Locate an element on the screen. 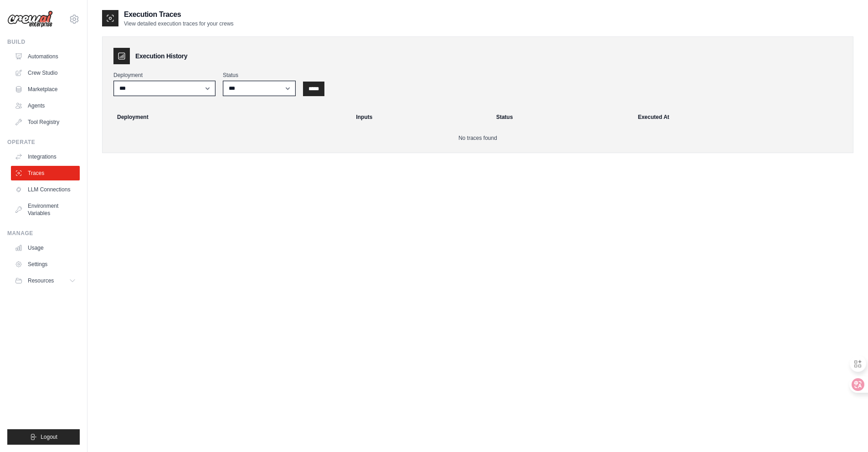 The height and width of the screenshot is (452, 868). a: Crew Studio is located at coordinates (45, 73).